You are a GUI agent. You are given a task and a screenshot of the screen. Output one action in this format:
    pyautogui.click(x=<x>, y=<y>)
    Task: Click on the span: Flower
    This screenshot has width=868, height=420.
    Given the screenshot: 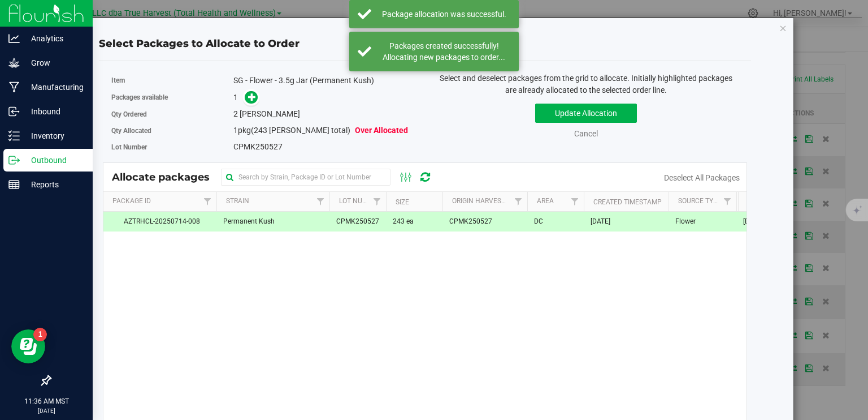 What is the action you would take?
    pyautogui.click(x=686, y=221)
    